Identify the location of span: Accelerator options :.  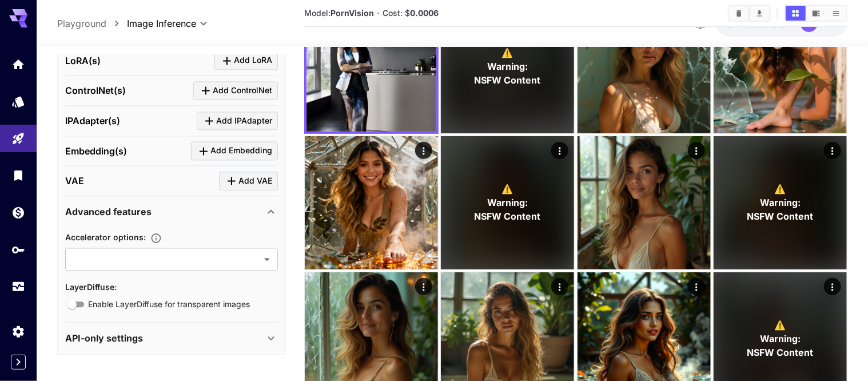
(106, 237).